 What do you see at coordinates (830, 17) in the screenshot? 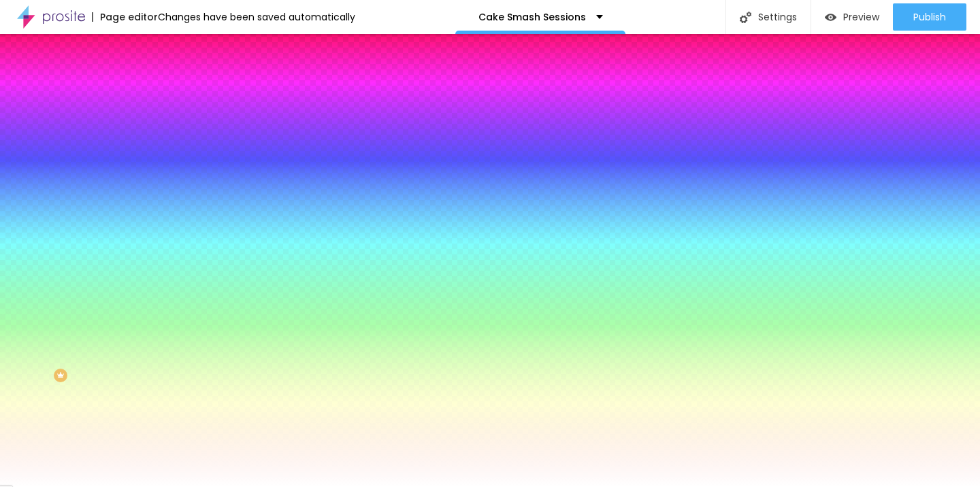
I see `img: view-1.svg` at bounding box center [830, 17].